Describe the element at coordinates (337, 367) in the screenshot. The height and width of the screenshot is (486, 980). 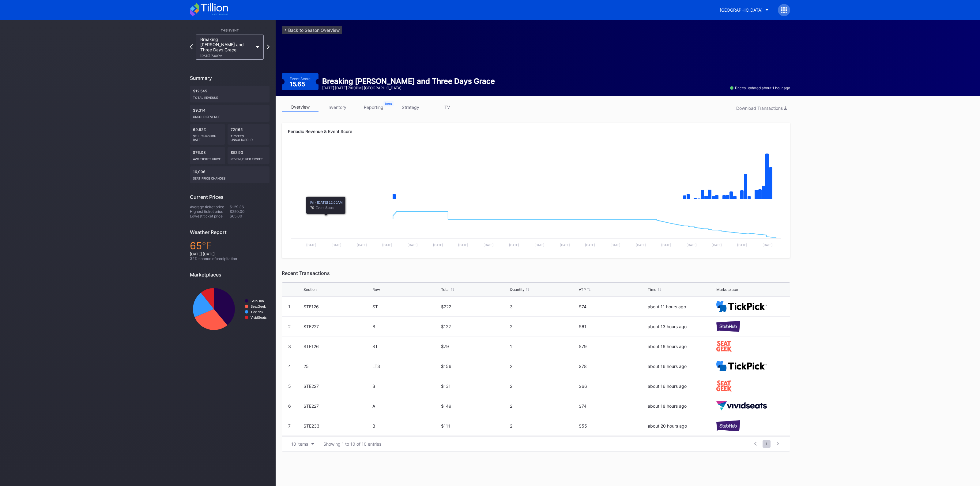
I see `div: 25` at that location.